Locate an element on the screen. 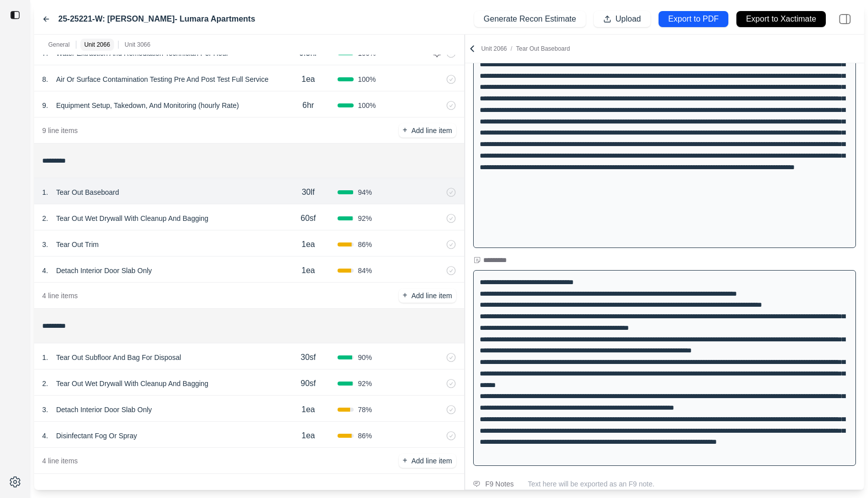 The height and width of the screenshot is (498, 868). p: Air Or Surface Contamination Testing Pre And Post Test Full Service is located at coordinates (162, 80).